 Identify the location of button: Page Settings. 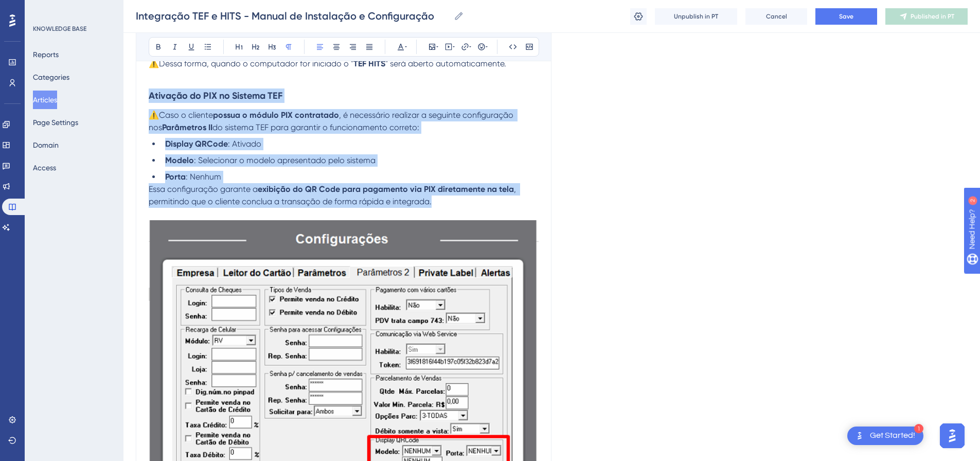
(55, 122).